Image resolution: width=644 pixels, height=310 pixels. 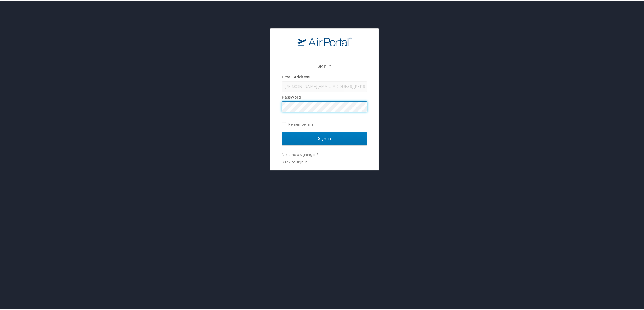 I want to click on a: Need help signing in?, so click(x=300, y=153).